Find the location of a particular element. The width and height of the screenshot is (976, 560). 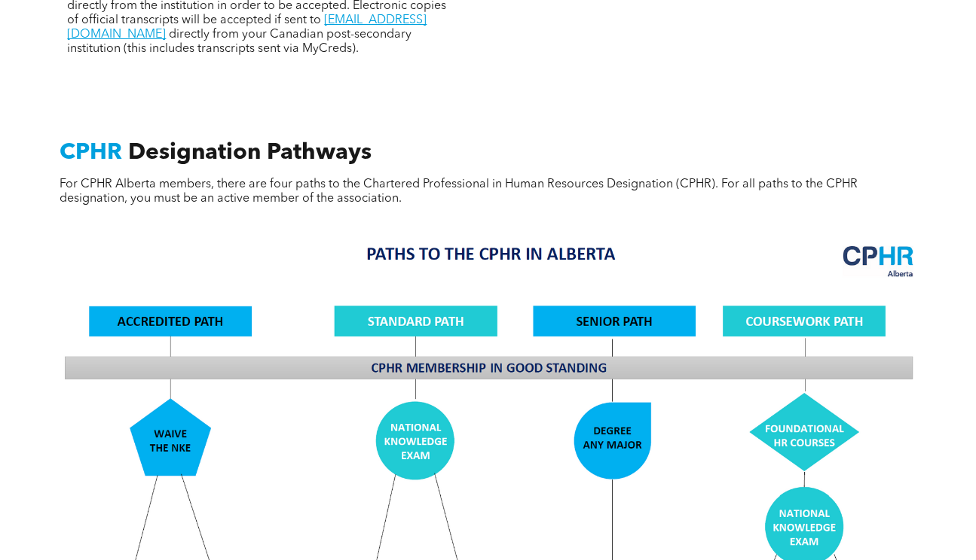

span: For CPHR Alberta members, there are four paths to the Chartered Professional in Human Resources D... is located at coordinates (458, 191).